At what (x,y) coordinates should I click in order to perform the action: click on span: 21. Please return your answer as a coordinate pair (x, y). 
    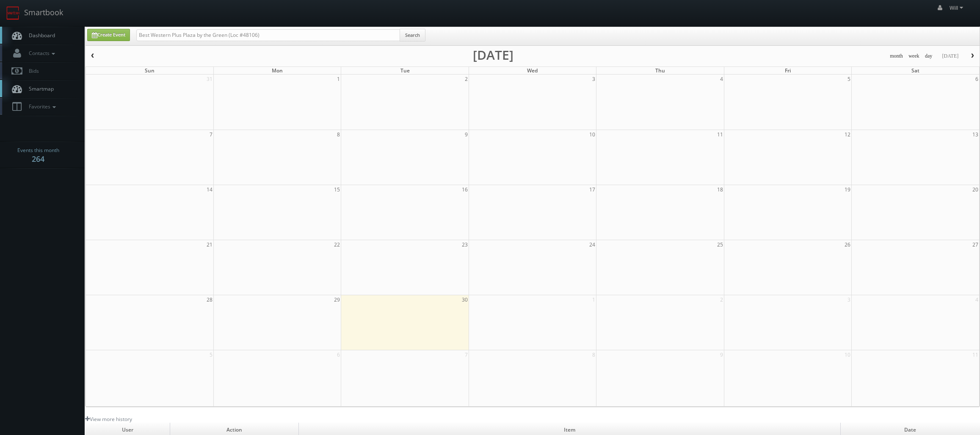
    Looking at the image, I should click on (210, 244).